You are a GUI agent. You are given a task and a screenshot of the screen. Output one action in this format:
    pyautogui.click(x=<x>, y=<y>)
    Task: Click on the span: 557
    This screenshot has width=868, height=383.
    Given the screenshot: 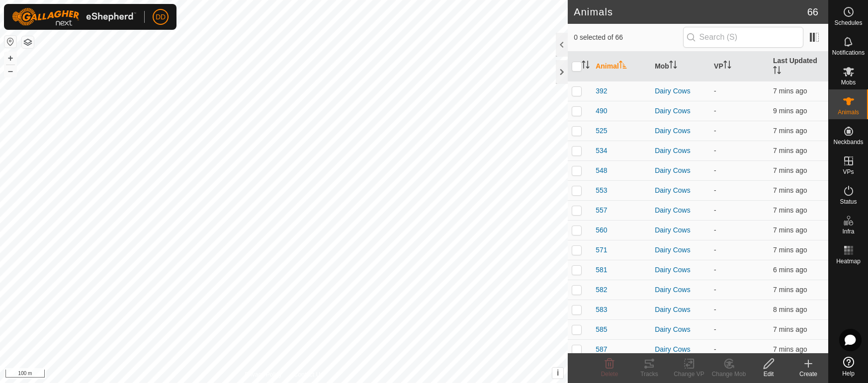 What is the action you would take?
    pyautogui.click(x=601, y=210)
    